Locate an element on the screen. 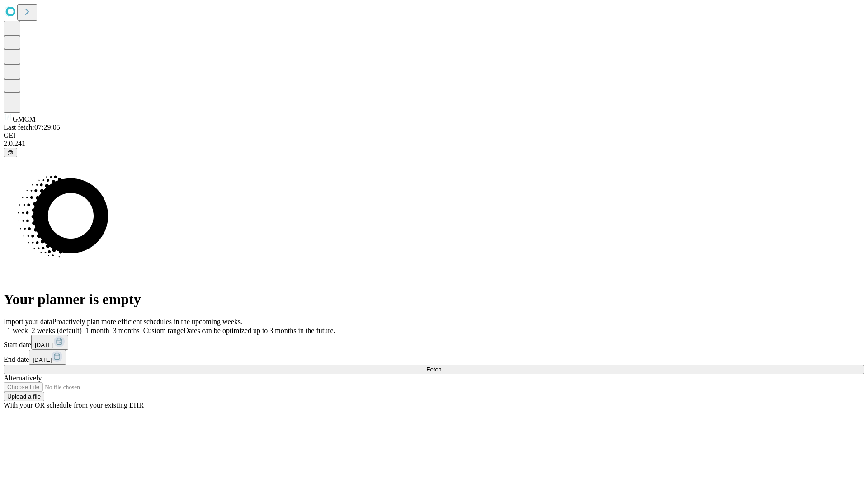 Image resolution: width=868 pixels, height=488 pixels. span: Dates can be optimized up to 3 months in the future. is located at coordinates (259, 331).